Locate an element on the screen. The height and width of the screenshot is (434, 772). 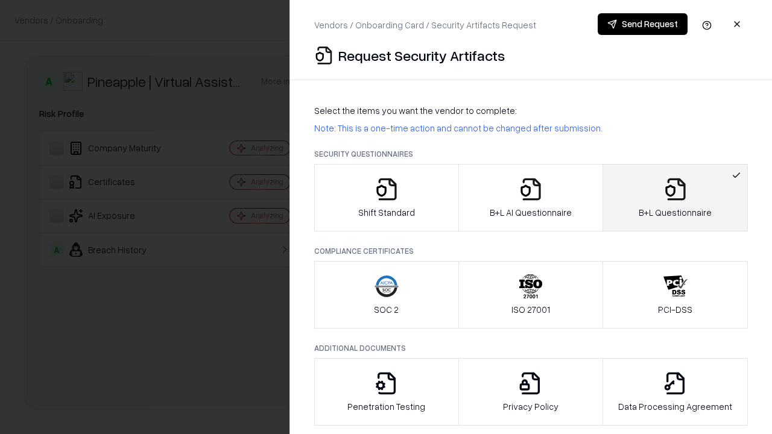
button: ISO 27001 is located at coordinates (530, 295).